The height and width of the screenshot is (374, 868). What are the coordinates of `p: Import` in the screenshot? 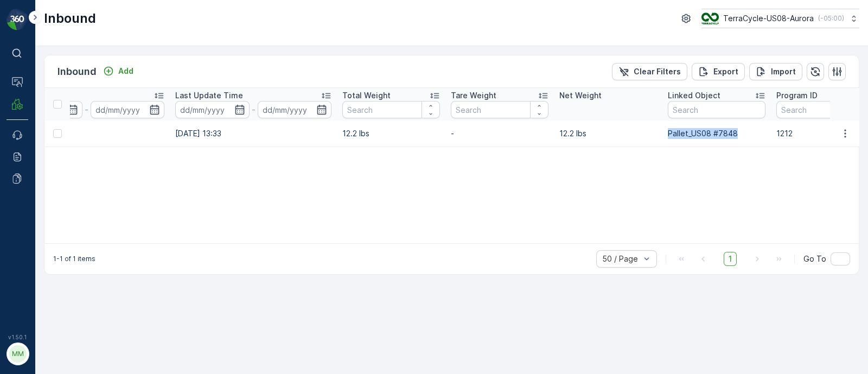 It's located at (784, 72).